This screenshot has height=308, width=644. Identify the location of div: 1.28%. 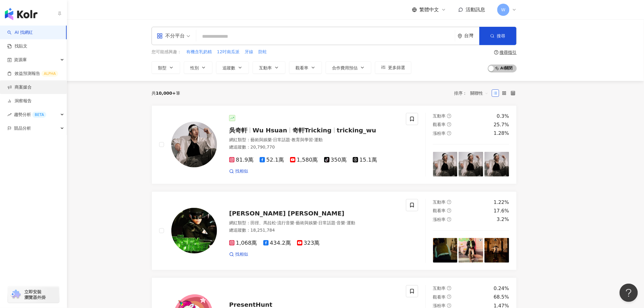
(501, 133).